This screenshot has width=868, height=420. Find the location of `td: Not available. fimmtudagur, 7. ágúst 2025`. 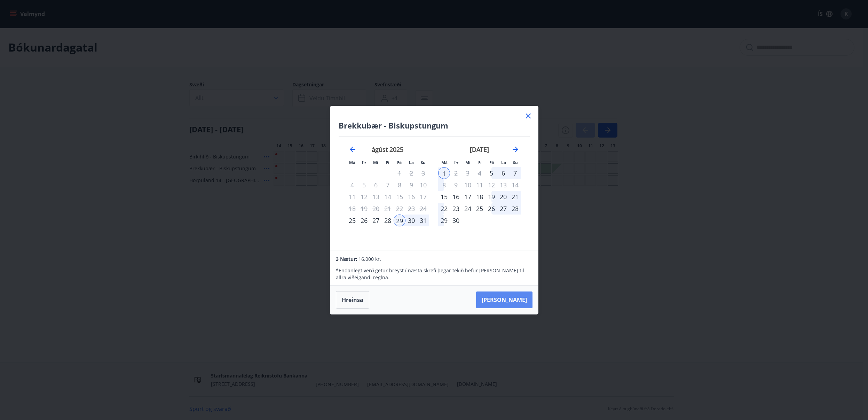

td: Not available. fimmtudagur, 7. ágúst 2025 is located at coordinates (388, 185).